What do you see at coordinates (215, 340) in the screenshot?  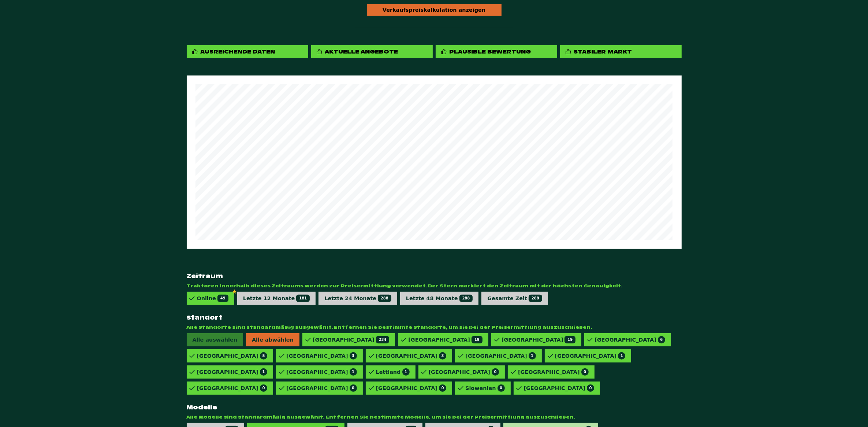 I see `span: Alle auswählen` at bounding box center [215, 340].